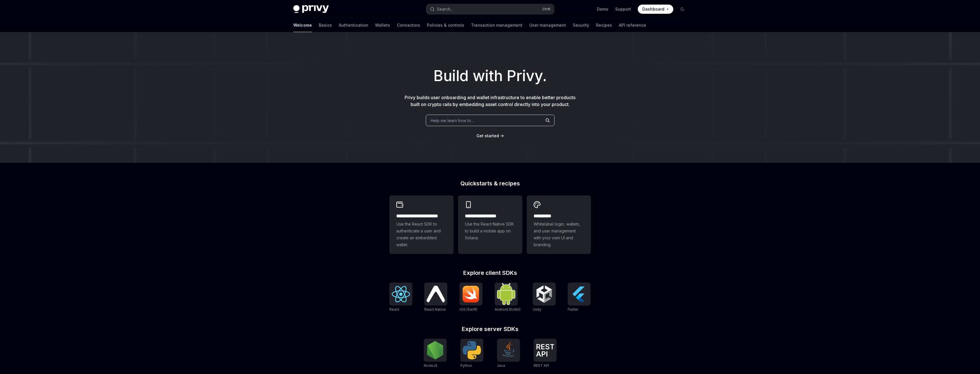 The width and height of the screenshot is (980, 374). Describe the element at coordinates (452, 120) in the screenshot. I see `span: Help me learn how to…` at that location.